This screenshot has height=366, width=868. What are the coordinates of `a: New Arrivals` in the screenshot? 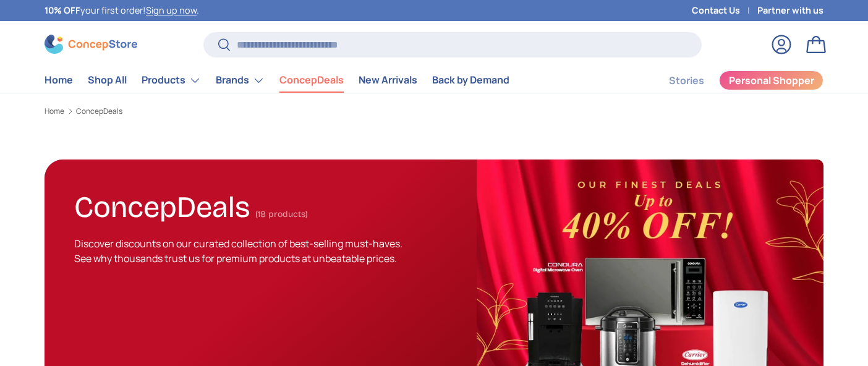 It's located at (388, 80).